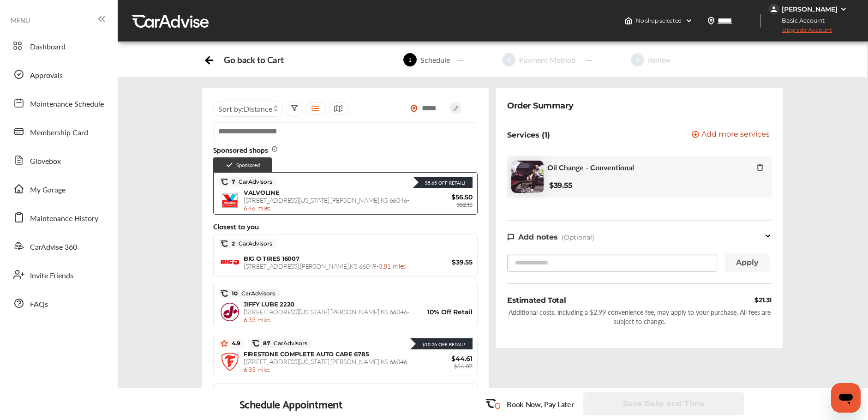 The width and height of the screenshot is (868, 420). What do you see at coordinates (271, 258) in the screenshot?
I see `span: BIG O TIRES 16007` at bounding box center [271, 258].